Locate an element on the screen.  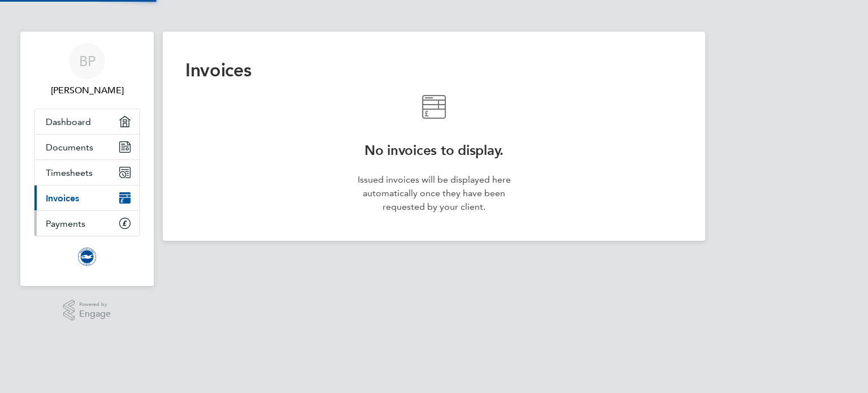
a: Timesheets is located at coordinates (87, 172).